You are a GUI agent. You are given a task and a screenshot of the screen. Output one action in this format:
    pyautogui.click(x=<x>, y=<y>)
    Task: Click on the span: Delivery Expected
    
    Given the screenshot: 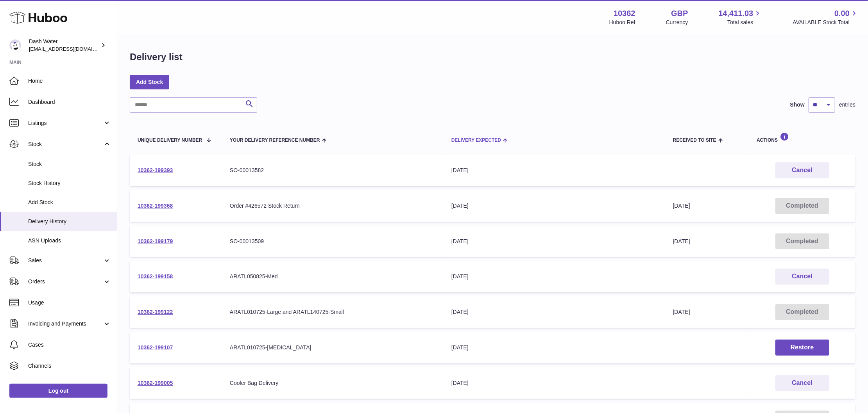 What is the action you would take?
    pyautogui.click(x=476, y=141)
    